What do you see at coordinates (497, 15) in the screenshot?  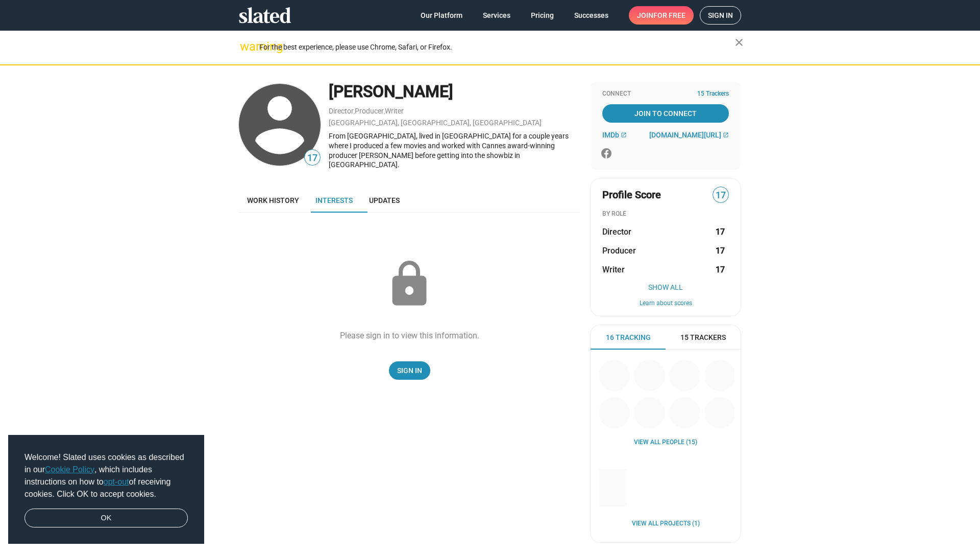 I see `span: Services` at bounding box center [497, 15].